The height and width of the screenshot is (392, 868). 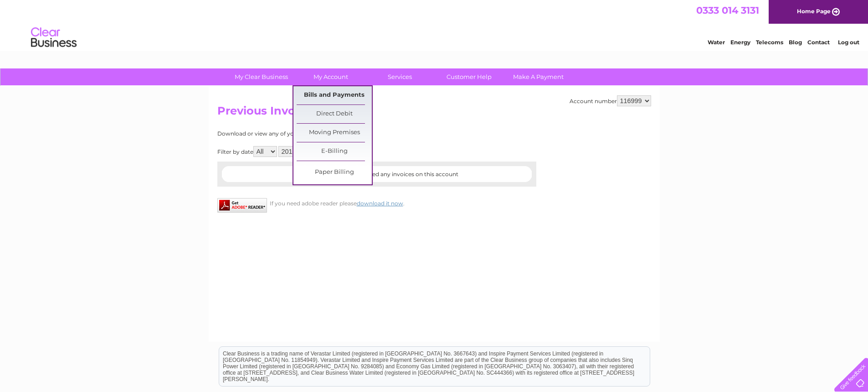 I want to click on div: Account number, so click(x=610, y=101).